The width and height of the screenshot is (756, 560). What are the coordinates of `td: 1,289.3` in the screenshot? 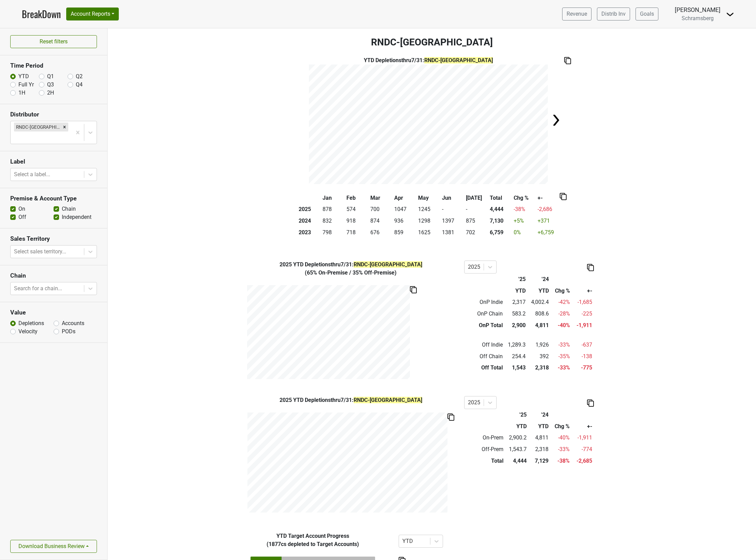 It's located at (516, 345).